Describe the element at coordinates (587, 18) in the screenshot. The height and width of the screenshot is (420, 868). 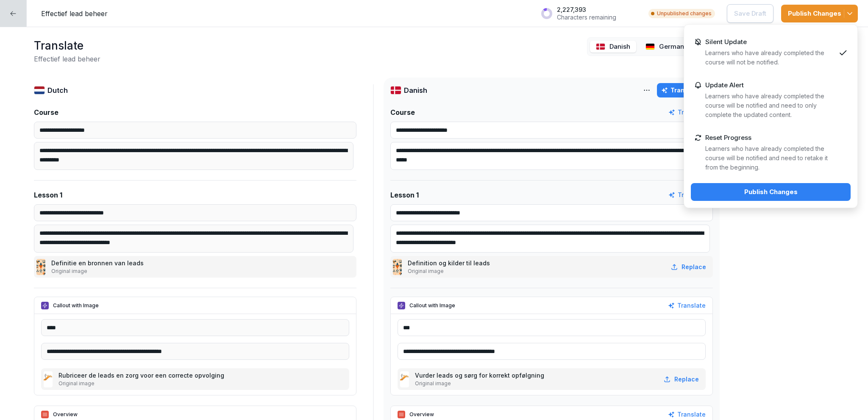
I see `p: Characters remaining` at that location.